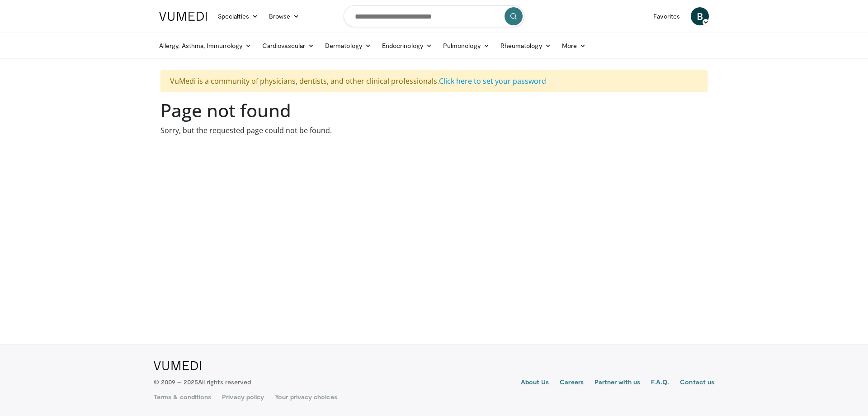 The height and width of the screenshot is (416, 868). What do you see at coordinates (574, 46) in the screenshot?
I see `a: More` at bounding box center [574, 46].